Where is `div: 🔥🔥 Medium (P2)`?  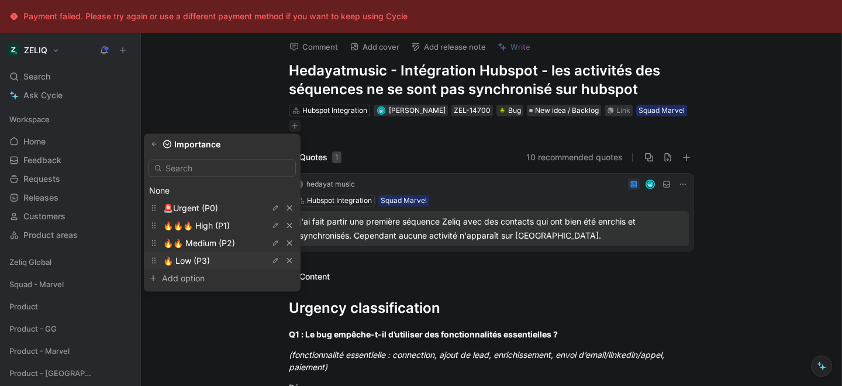 div: 🔥🔥 Medium (P2) is located at coordinates (222, 243).